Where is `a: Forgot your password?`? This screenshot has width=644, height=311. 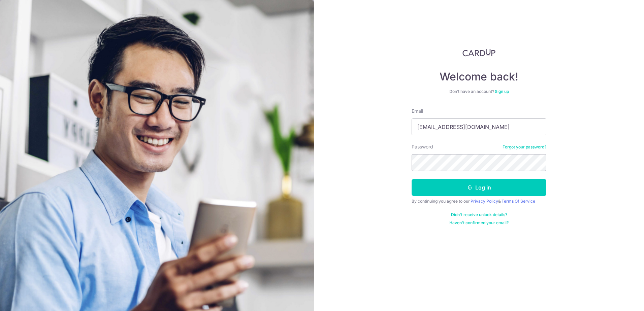 a: Forgot your password? is located at coordinates (524, 147).